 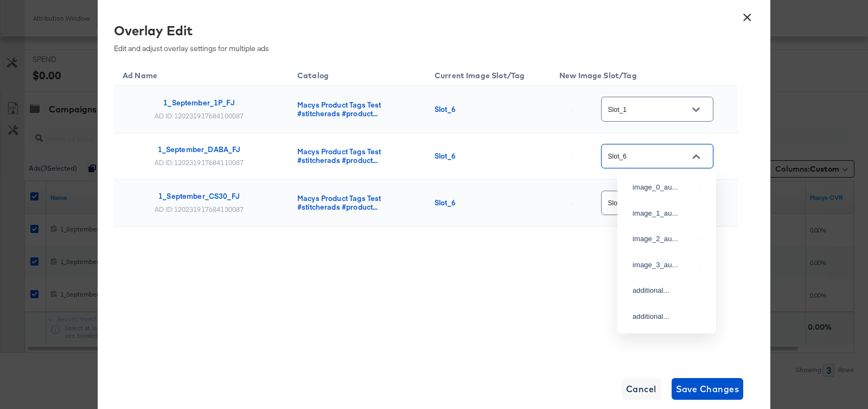 What do you see at coordinates (422, 37) in the screenshot?
I see `div: Edit and adjust overlay settings for multiple ads` at bounding box center [422, 37].